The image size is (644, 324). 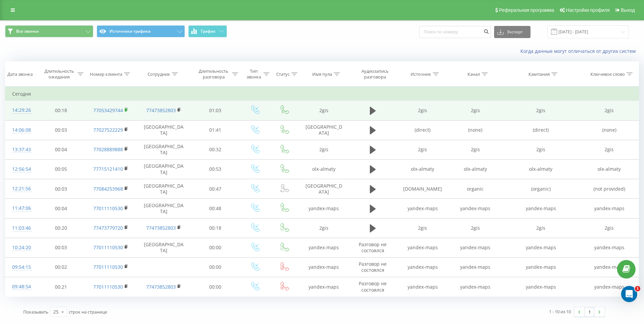 What do you see at coordinates (637, 289) in the screenshot?
I see `span: 1` at bounding box center [637, 289].